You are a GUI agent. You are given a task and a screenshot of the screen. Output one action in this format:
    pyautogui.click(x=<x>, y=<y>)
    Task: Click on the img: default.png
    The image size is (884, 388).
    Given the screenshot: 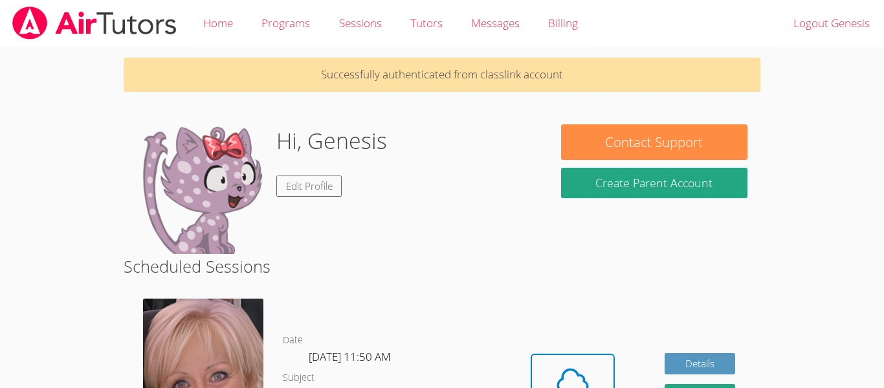 What is the action you would take?
    pyautogui.click(x=201, y=189)
    